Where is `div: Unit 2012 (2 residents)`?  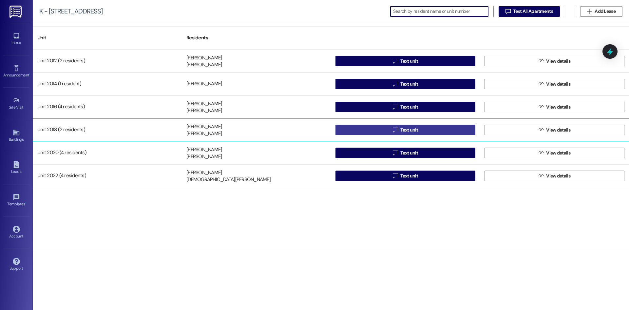 div: Unit 2012 (2 residents) is located at coordinates (107, 61).